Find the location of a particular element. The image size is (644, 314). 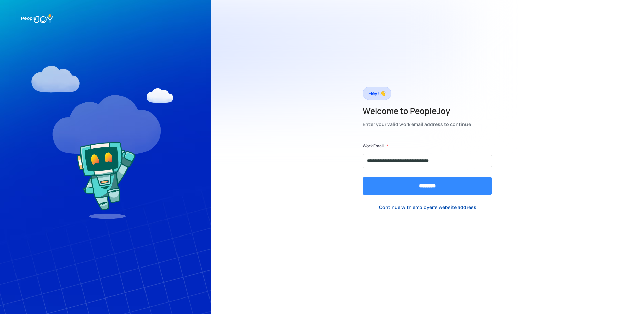

h2: Welcome to PeopleJoy is located at coordinates (416, 111).